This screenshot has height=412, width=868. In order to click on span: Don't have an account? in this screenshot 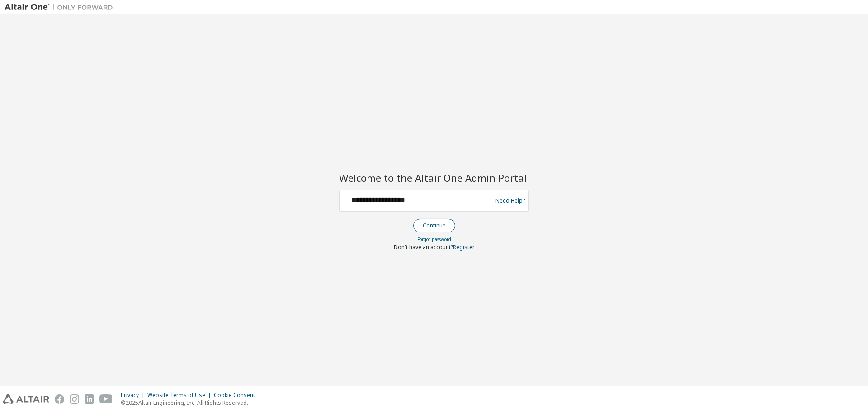, I will do `click(423, 247)`.